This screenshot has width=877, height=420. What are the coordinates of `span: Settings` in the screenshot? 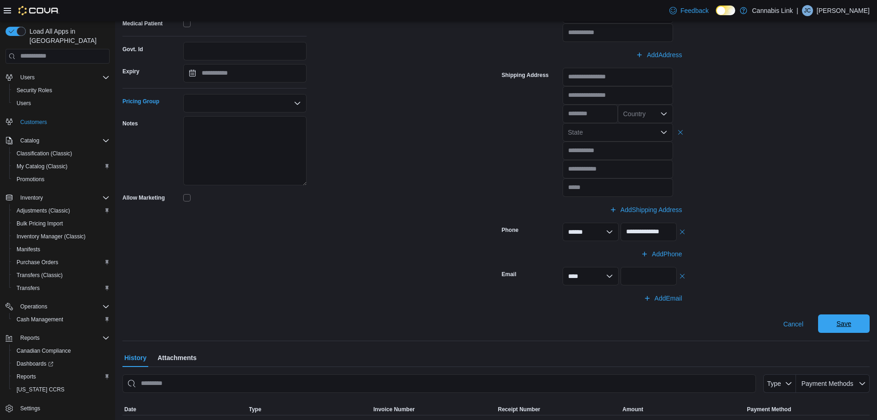 It's located at (63, 408).